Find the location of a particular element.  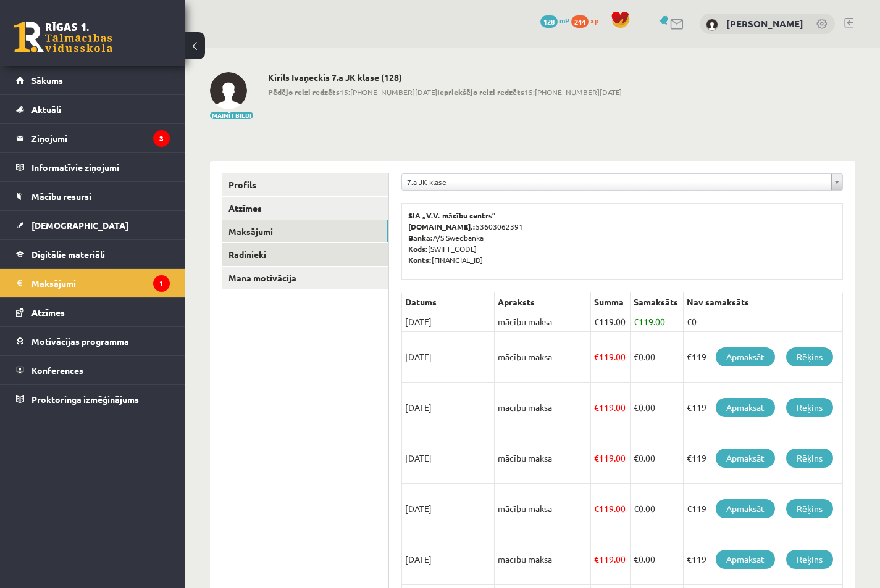

span: Konferences is located at coordinates (57, 370).